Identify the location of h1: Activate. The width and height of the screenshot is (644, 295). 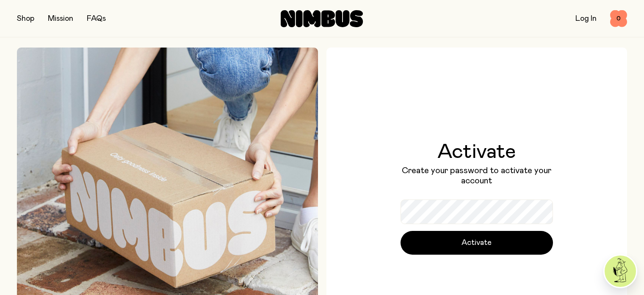
(477, 151).